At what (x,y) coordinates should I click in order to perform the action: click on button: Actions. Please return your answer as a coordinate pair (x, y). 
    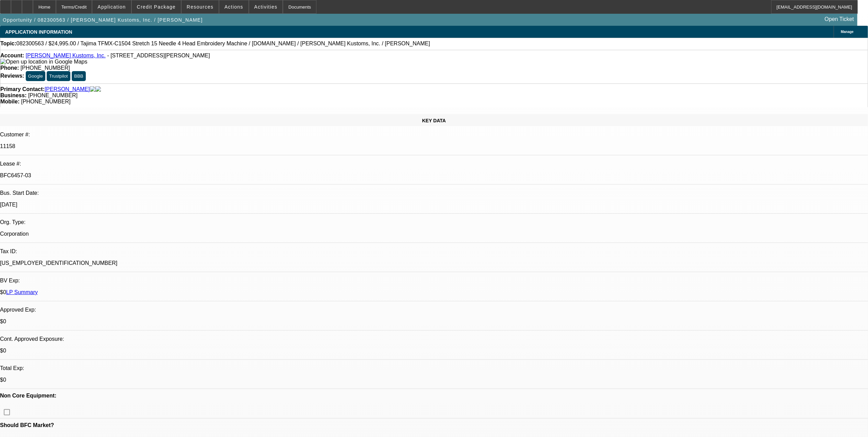
    Looking at the image, I should click on (234, 7).